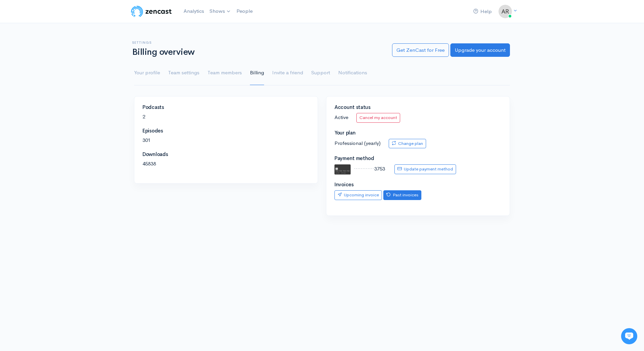 The image size is (644, 351). Describe the element at coordinates (425, 169) in the screenshot. I see `a: Update payment method` at that location.